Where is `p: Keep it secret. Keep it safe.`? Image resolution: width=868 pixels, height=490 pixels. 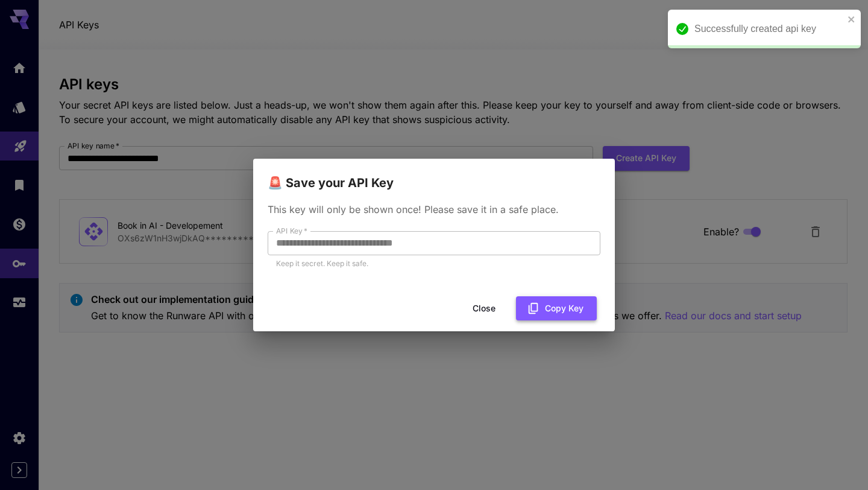 p: Keep it secret. Keep it safe. is located at coordinates (434, 263).